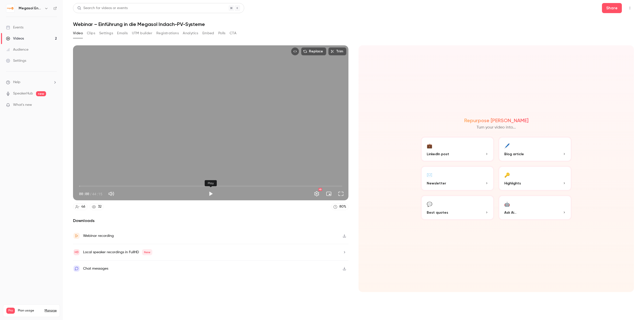 The image size is (644, 320). I want to click on span: Newsletter, so click(436, 183).